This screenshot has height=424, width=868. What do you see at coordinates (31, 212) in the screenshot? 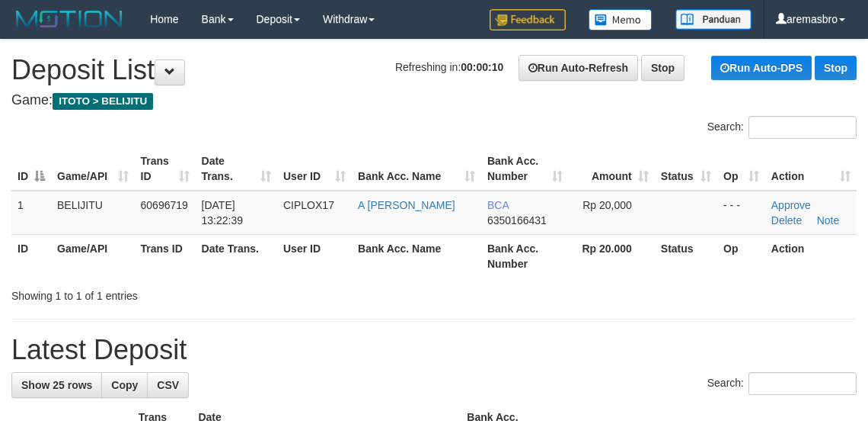
I see `td: 1` at bounding box center [31, 212].